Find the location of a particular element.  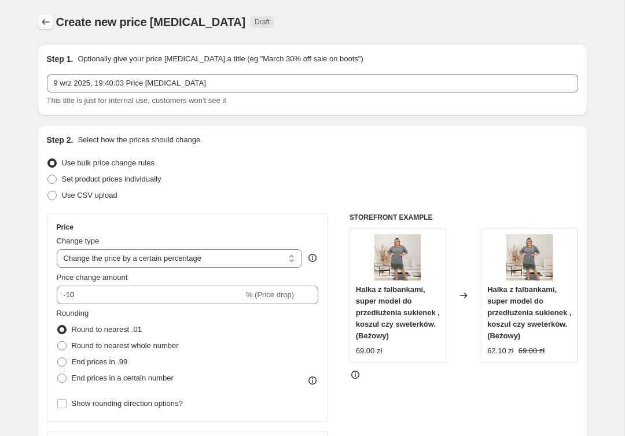

span: % (Price drop) is located at coordinates (269, 294).